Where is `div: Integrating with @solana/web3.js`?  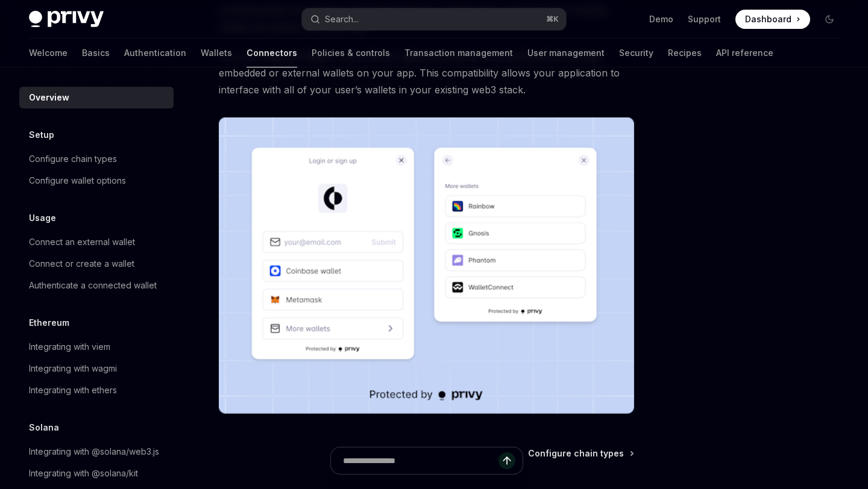
div: Integrating with @solana/web3.js is located at coordinates (94, 452).